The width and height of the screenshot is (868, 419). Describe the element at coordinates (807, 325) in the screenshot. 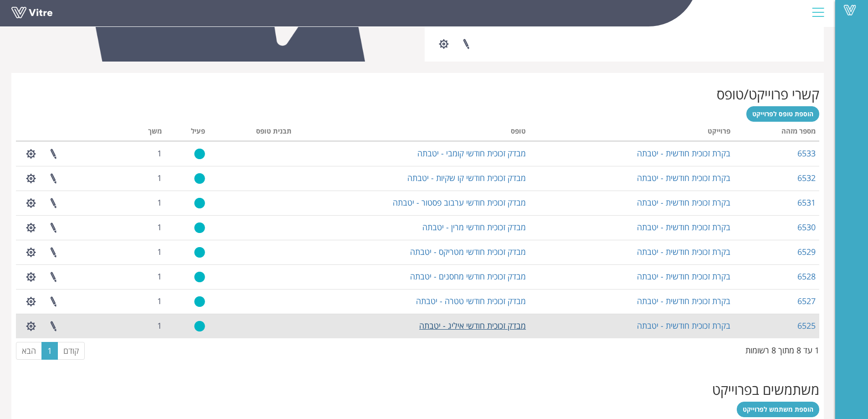

I see `a: 6525` at that location.